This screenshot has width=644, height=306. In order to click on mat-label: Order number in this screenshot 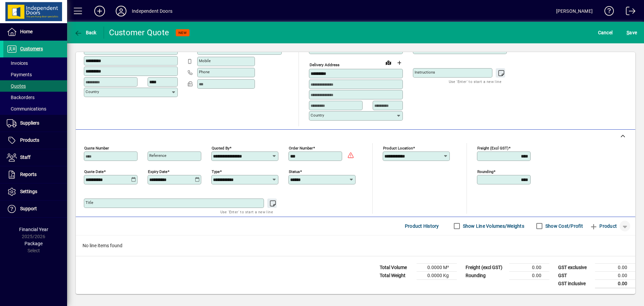, I will do `click(301, 148)`.